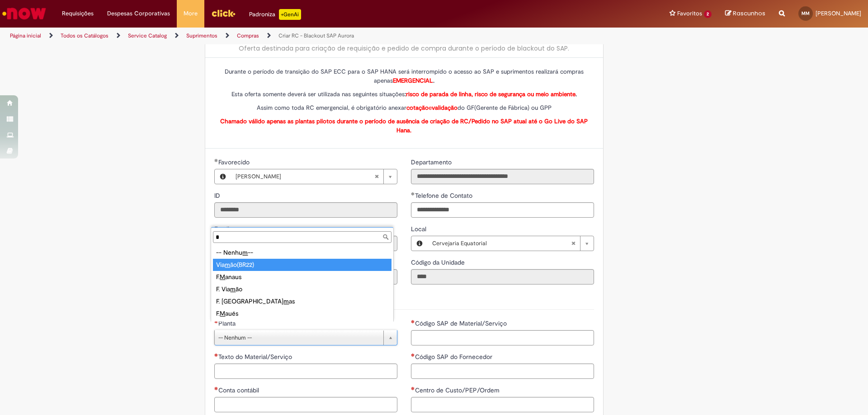 Image resolution: width=868 pixels, height=415 pixels. I want to click on div: F. Via ão, so click(302, 289).